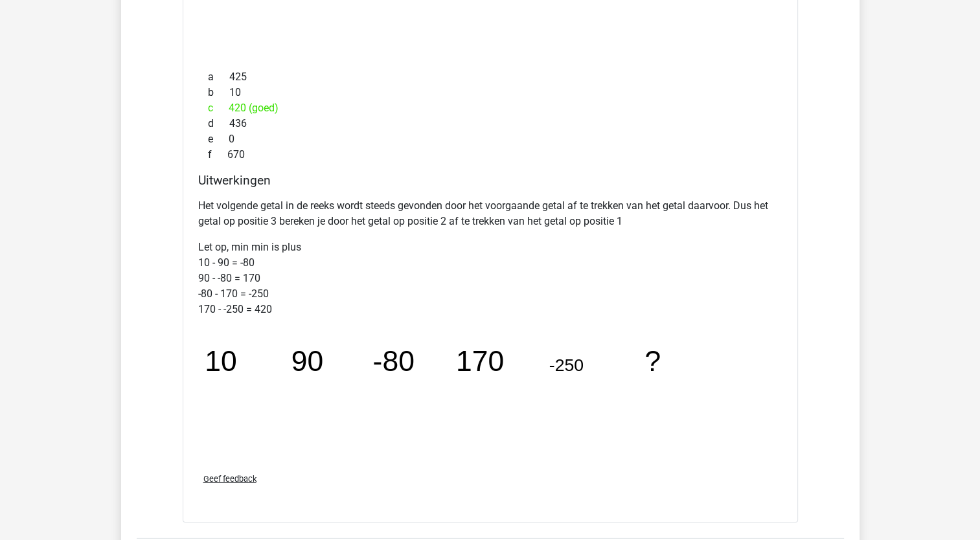  I want to click on span: a, so click(219, 77).